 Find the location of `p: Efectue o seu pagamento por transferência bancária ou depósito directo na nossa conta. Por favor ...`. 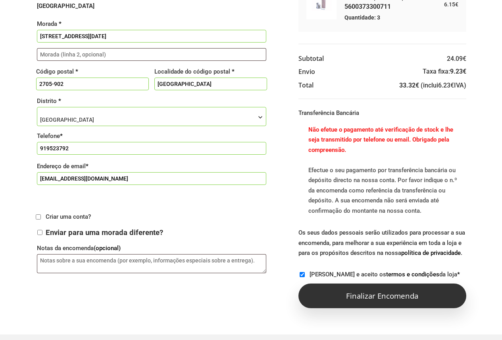

p: Efectue o seu pagamento por transferência bancária ou depósito directo na nossa conta. Por favor ... is located at coordinates (382, 170).